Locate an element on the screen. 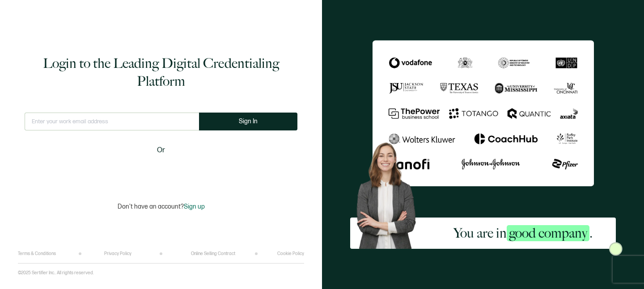 Image resolution: width=644 pixels, height=289 pixels. input: Enter your work email address is located at coordinates (112, 122).